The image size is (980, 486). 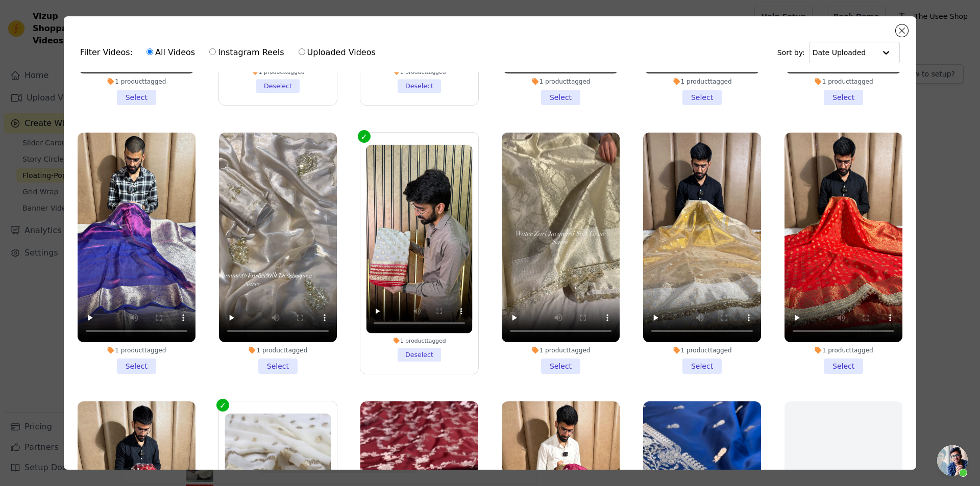 What do you see at coordinates (246, 53) in the screenshot?
I see `label: Instagram Reels` at bounding box center [246, 53].